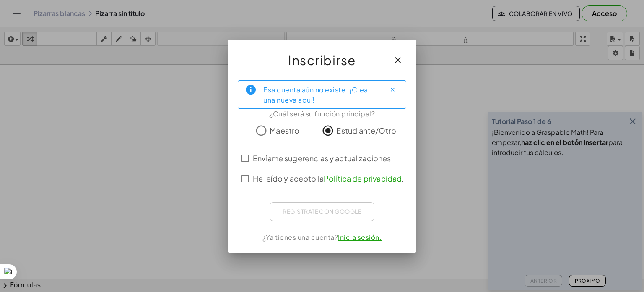  What do you see at coordinates (360, 237) in the screenshot?
I see `font: Inicia sesión.` at bounding box center [360, 237].